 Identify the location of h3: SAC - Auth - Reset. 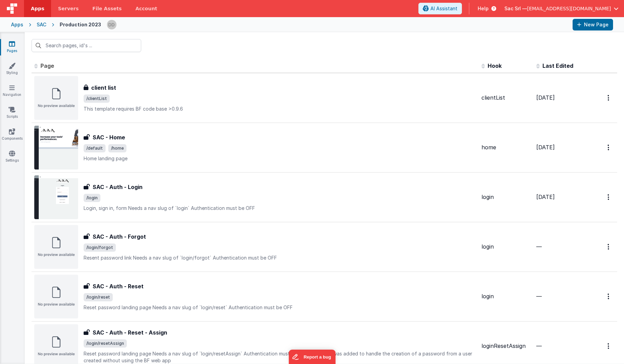
(118, 286).